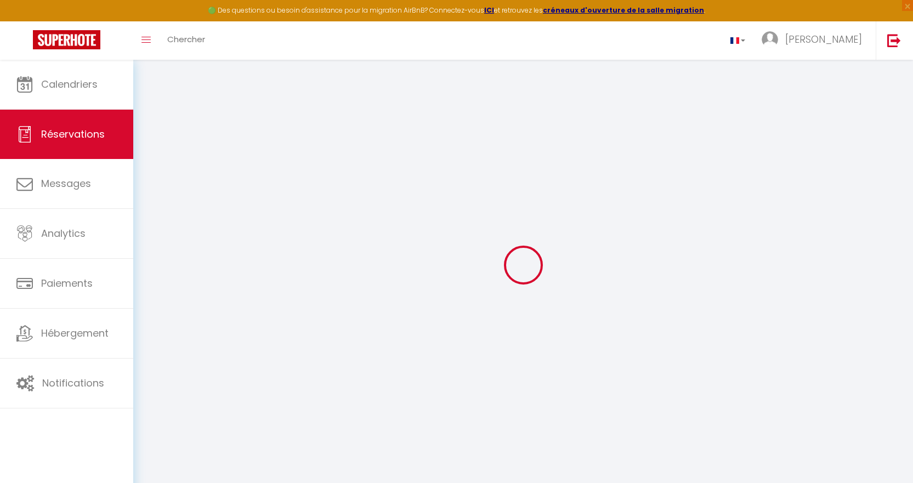 The height and width of the screenshot is (483, 913). What do you see at coordinates (489, 10) in the screenshot?
I see `a: ICI` at bounding box center [489, 10].